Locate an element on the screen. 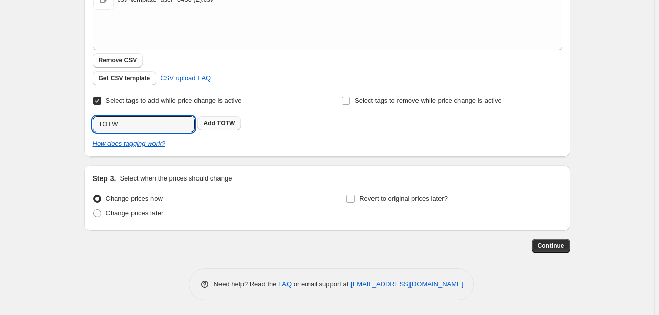 This screenshot has width=659, height=315. span: TOTW is located at coordinates (226, 123).